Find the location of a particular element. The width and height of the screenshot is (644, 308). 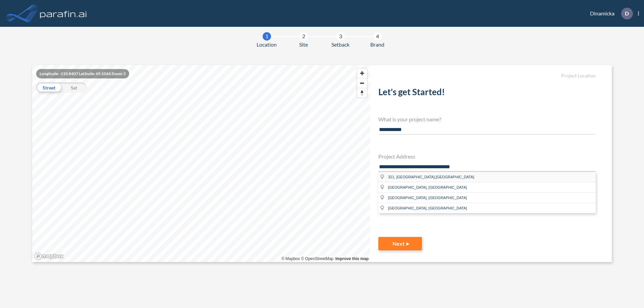

span: Zoom in is located at coordinates (362, 73).